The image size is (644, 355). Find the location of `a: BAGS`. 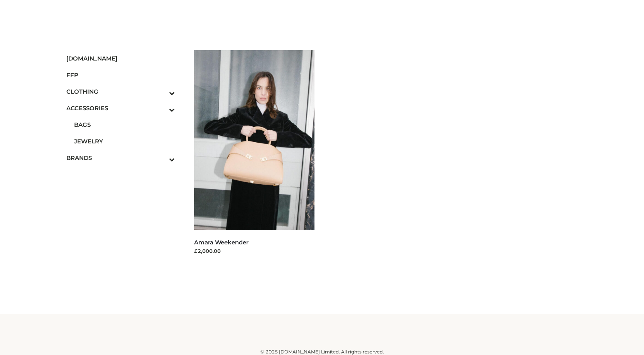

a: BAGS is located at coordinates (125, 125).